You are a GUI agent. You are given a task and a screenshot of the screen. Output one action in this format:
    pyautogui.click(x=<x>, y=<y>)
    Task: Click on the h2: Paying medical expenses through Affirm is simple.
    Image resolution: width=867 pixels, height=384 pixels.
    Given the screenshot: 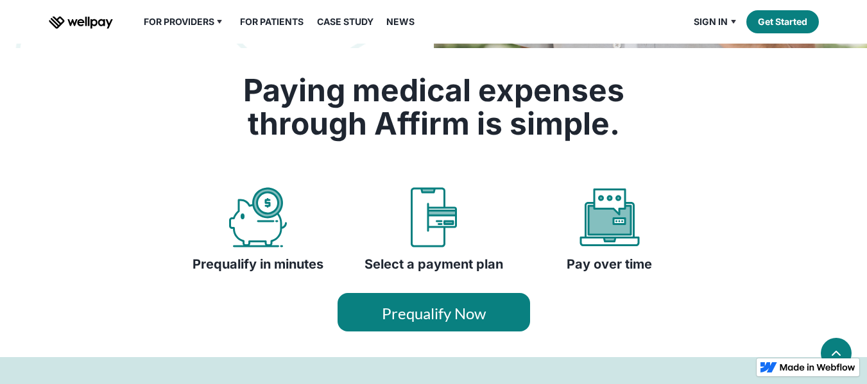 What is the action you would take?
    pyautogui.click(x=434, y=107)
    